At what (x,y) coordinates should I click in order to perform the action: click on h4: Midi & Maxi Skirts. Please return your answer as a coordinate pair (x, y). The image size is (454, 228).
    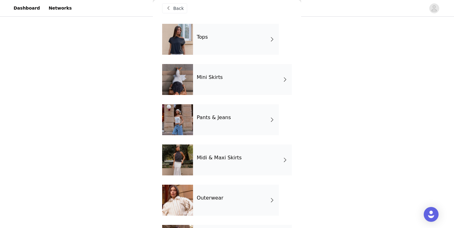
    Looking at the image, I should click on (219, 158).